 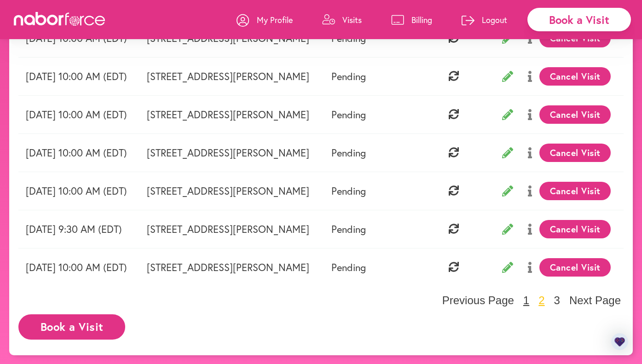 What do you see at coordinates (412, 20) in the screenshot?
I see `a: Billing` at bounding box center [412, 20].